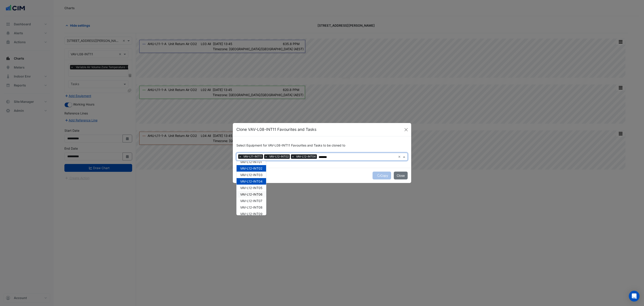 The width and height of the screenshot is (644, 306). What do you see at coordinates (251, 194) in the screenshot?
I see `span: VAV-L12-INT06` at bounding box center [251, 194].